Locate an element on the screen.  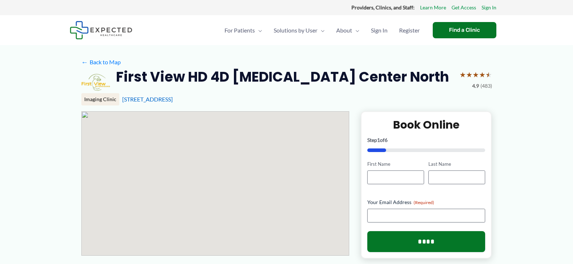
div: Find a Clinic is located at coordinates (465, 30).